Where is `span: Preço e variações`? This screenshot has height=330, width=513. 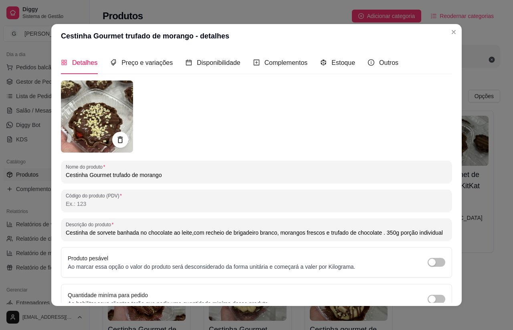 span: Preço e variações is located at coordinates (147, 63).